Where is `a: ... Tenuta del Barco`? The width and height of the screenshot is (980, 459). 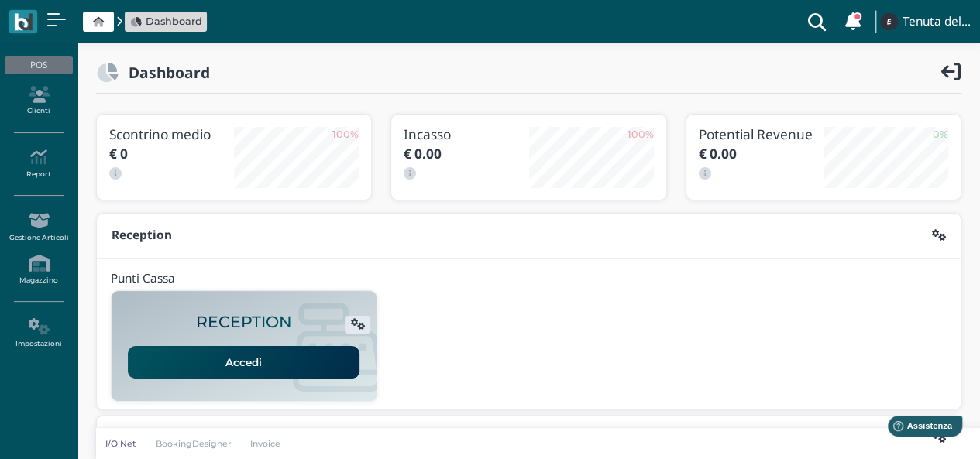 a: ... Tenuta del Barco is located at coordinates (924, 22).